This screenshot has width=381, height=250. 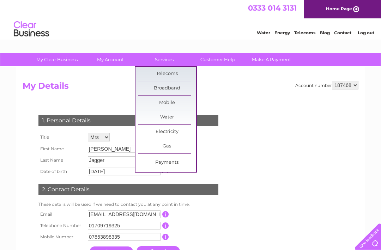 I want to click on a: Contact, so click(x=343, y=32).